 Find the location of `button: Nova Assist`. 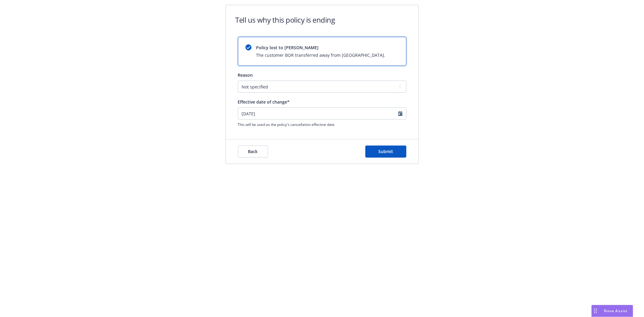

button: Nova Assist is located at coordinates (612, 311).